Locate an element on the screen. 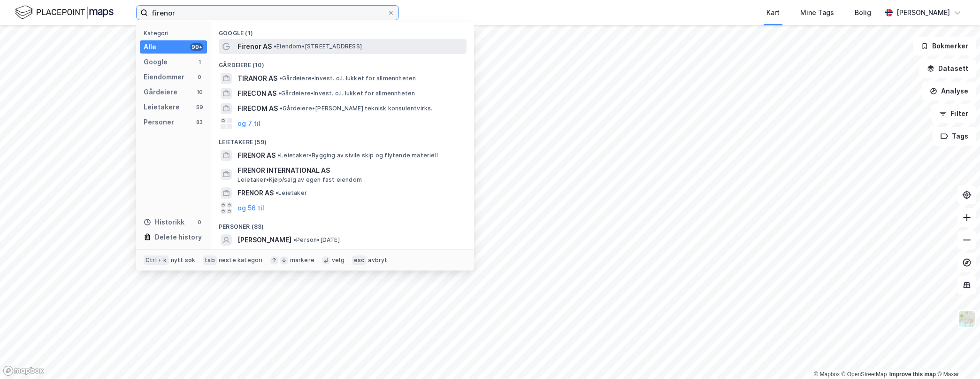  span: FRENOR AS is located at coordinates (255, 193).